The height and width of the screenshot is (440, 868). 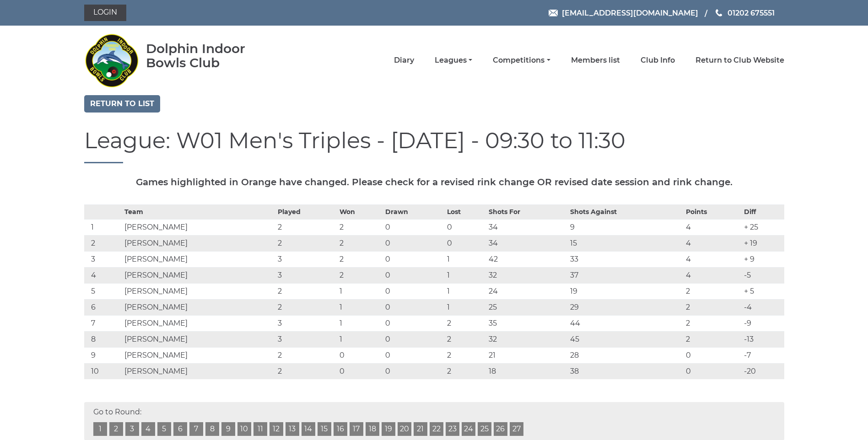 What do you see at coordinates (104, 323) in the screenshot?
I see `td: 7` at bounding box center [104, 323].